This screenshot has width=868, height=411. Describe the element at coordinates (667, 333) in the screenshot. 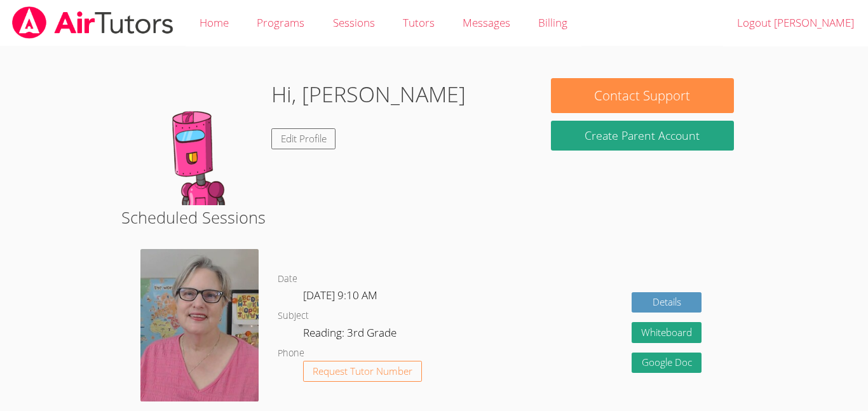

I see `button: Whiteboard` at that location.